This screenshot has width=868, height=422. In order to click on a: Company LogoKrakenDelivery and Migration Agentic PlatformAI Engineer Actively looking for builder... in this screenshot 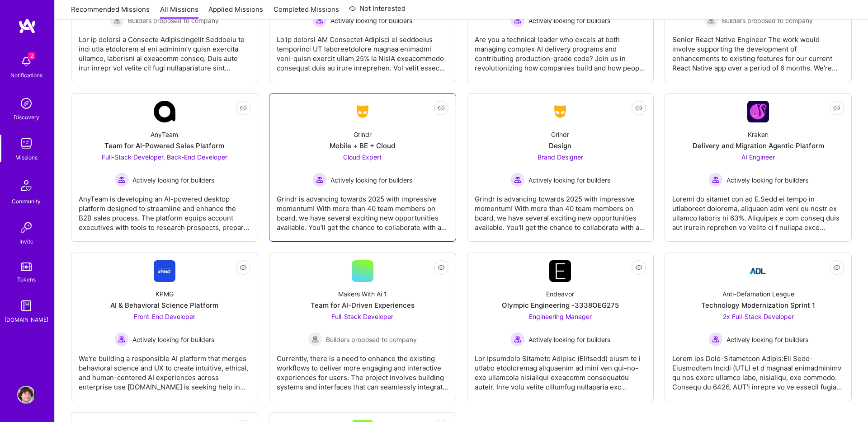, I will do `click(758, 168)`.